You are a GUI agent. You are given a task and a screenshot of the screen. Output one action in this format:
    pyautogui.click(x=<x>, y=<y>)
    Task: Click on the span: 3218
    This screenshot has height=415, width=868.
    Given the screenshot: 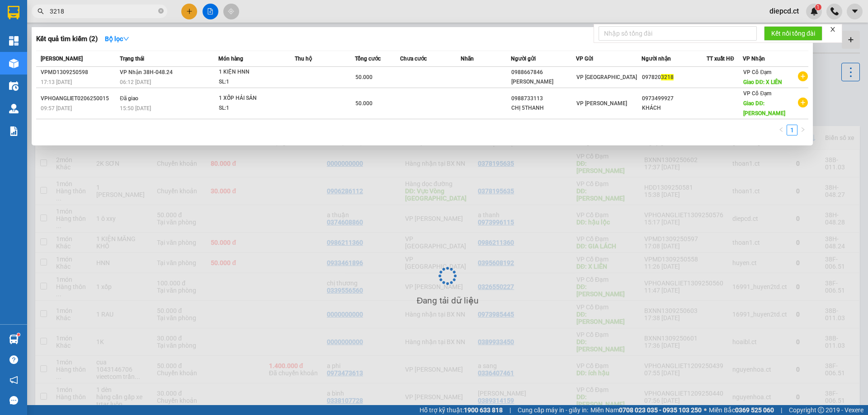 What is the action you would take?
    pyautogui.click(x=667, y=77)
    